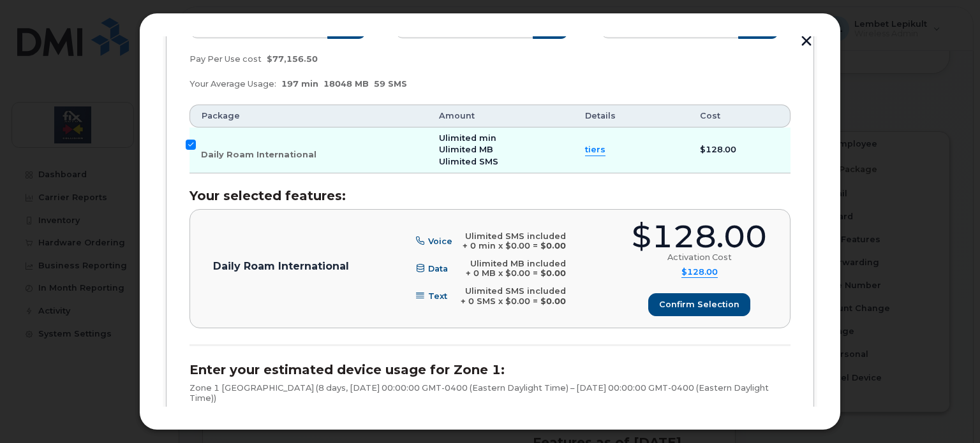 Image resolution: width=980 pixels, height=443 pixels. Describe the element at coordinates (466, 149) in the screenshot. I see `span: Ulimited MB` at that location.